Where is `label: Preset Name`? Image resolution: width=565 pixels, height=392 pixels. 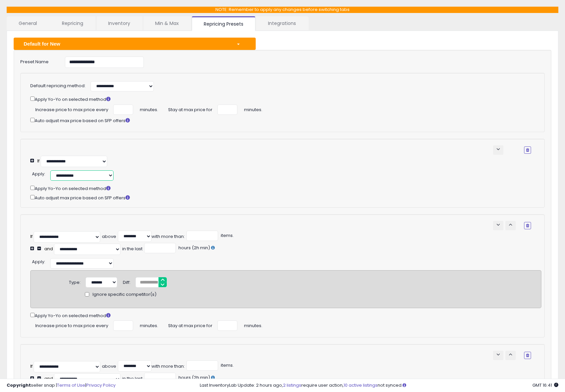
label: Preset Name is located at coordinates (38, 61).